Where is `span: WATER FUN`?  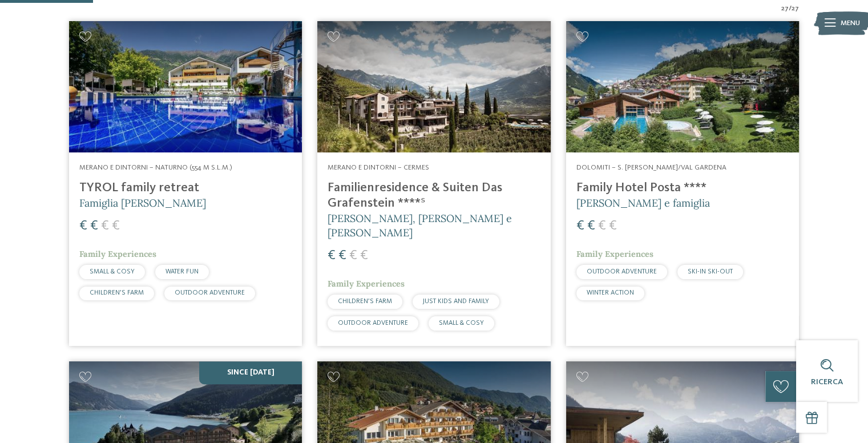 span: WATER FUN is located at coordinates (182, 271).